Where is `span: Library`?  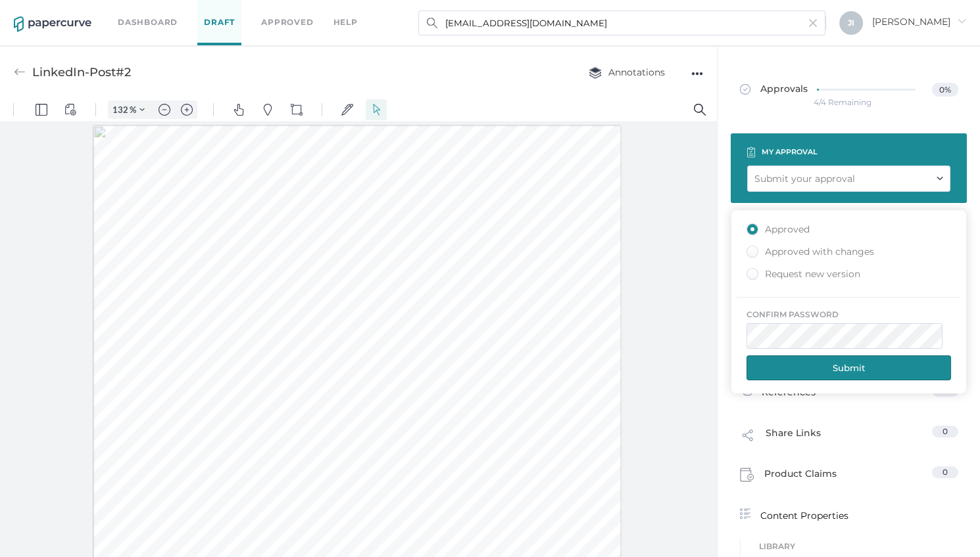
span: Library is located at coordinates (858, 546).